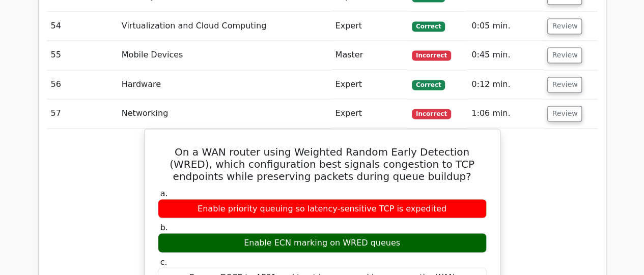  What do you see at coordinates (505, 85) in the screenshot?
I see `td: 0:12 min.` at bounding box center [505, 85].